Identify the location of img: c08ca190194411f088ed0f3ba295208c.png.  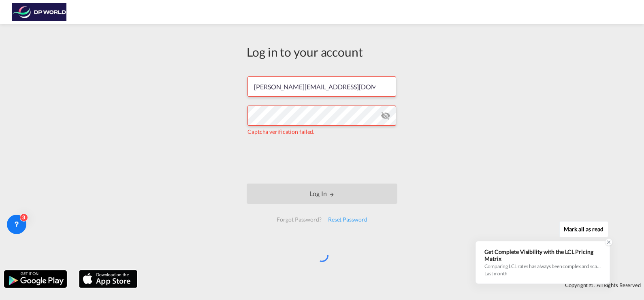
(39, 13).